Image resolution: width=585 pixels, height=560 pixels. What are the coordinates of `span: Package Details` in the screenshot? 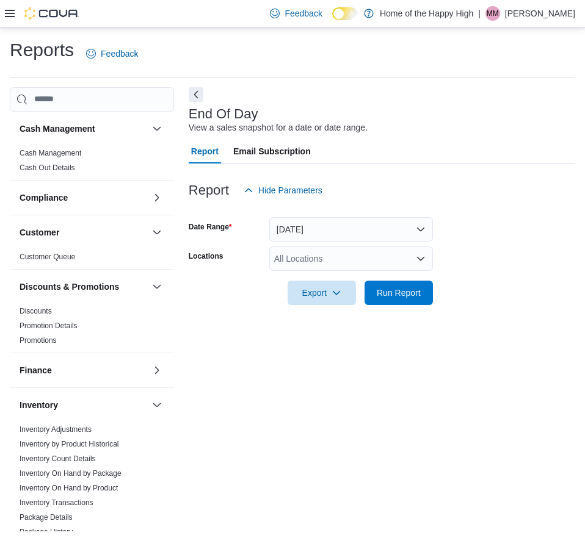 It's located at (46, 517).